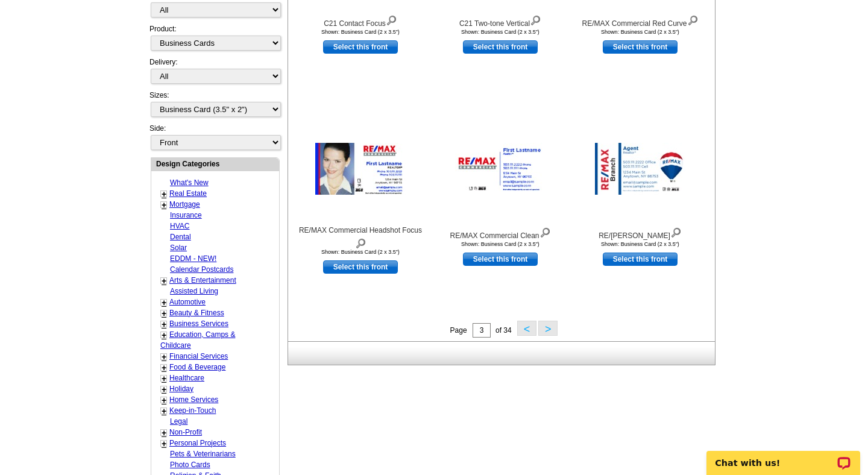 This screenshot has height=475, width=868. What do you see at coordinates (203, 454) in the screenshot?
I see `a: Pets & Veterinarians` at bounding box center [203, 454].